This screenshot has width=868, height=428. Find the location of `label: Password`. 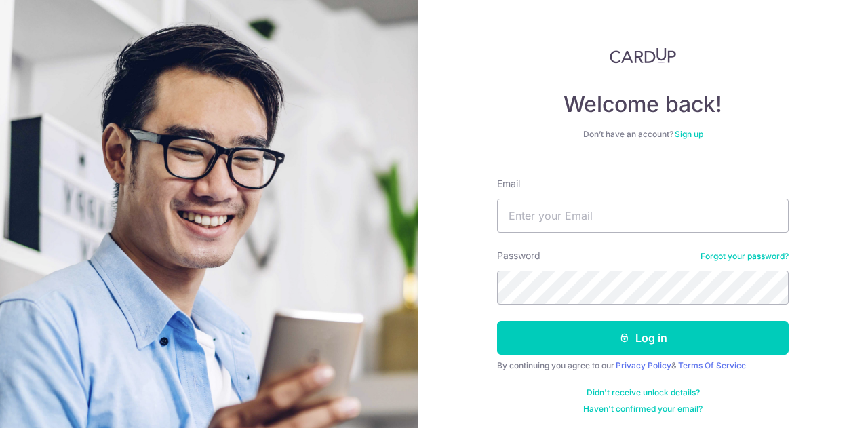

label: Password is located at coordinates (519, 255).